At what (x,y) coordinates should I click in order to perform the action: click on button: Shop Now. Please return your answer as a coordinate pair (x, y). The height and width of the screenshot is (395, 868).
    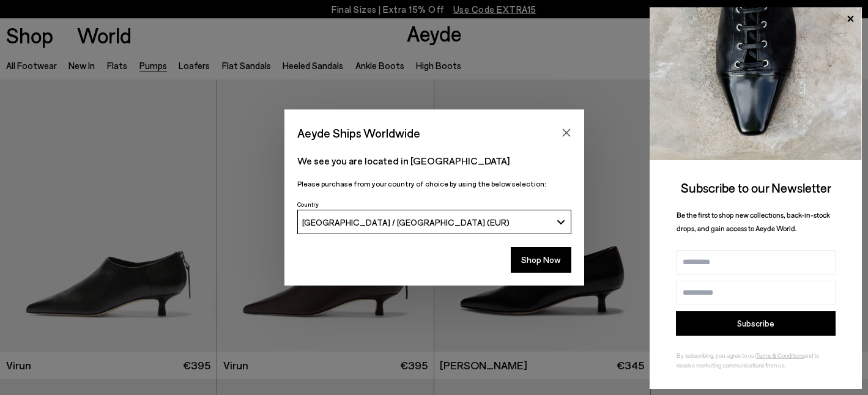
    Looking at the image, I should click on (541, 260).